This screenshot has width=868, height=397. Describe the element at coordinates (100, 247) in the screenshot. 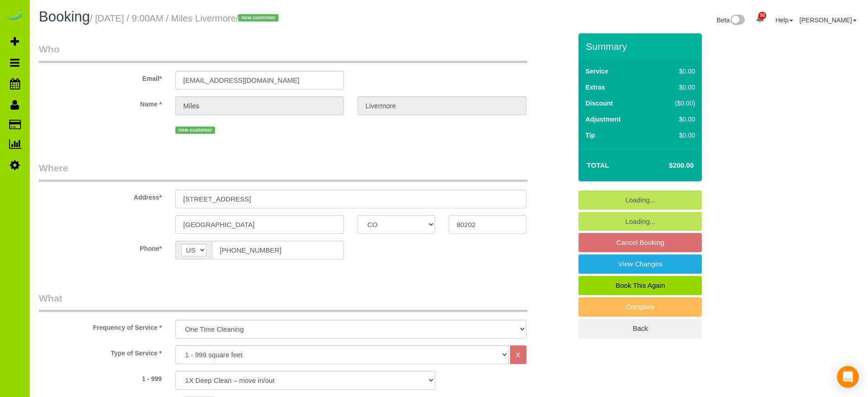

I see `label: Phone*` at that location.